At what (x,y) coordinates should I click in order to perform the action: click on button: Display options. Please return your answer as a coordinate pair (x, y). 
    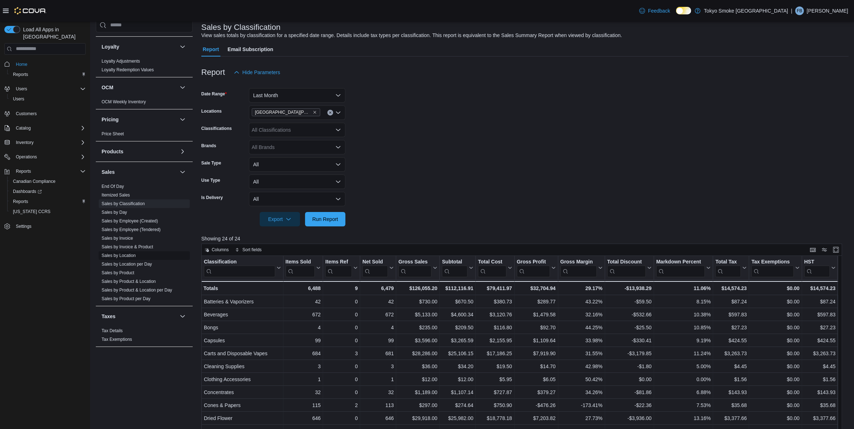
    Looking at the image, I should click on (825, 250).